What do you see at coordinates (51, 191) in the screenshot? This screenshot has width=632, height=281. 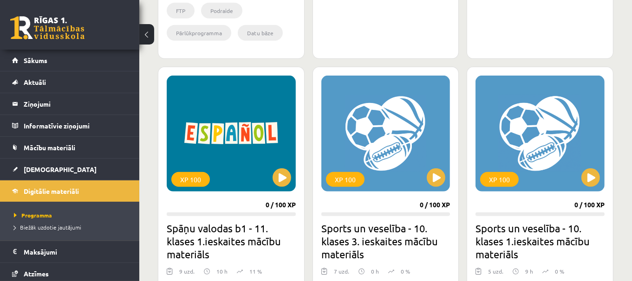 I see `span: Digitālie materiāli` at bounding box center [51, 191].